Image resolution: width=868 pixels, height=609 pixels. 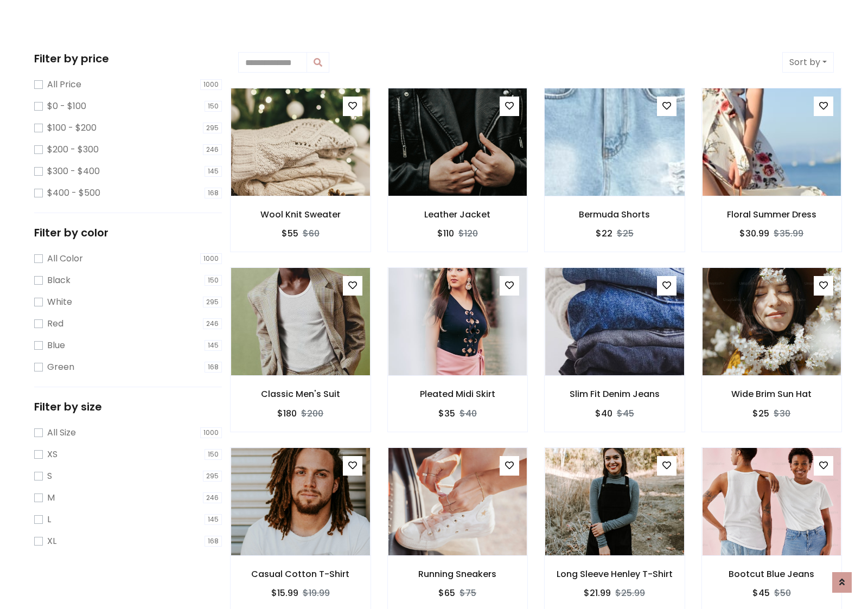 What do you see at coordinates (445, 233) in the screenshot?
I see `h6: $110` at bounding box center [445, 233].